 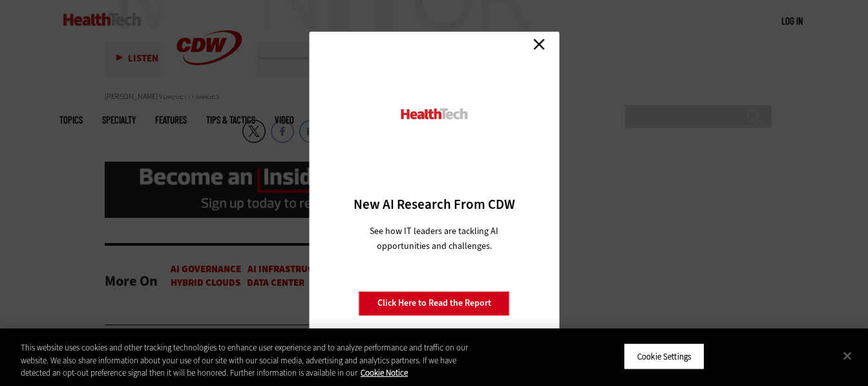 What do you see at coordinates (664, 356) in the screenshot?
I see `button: Cookie Settings` at bounding box center [664, 356].